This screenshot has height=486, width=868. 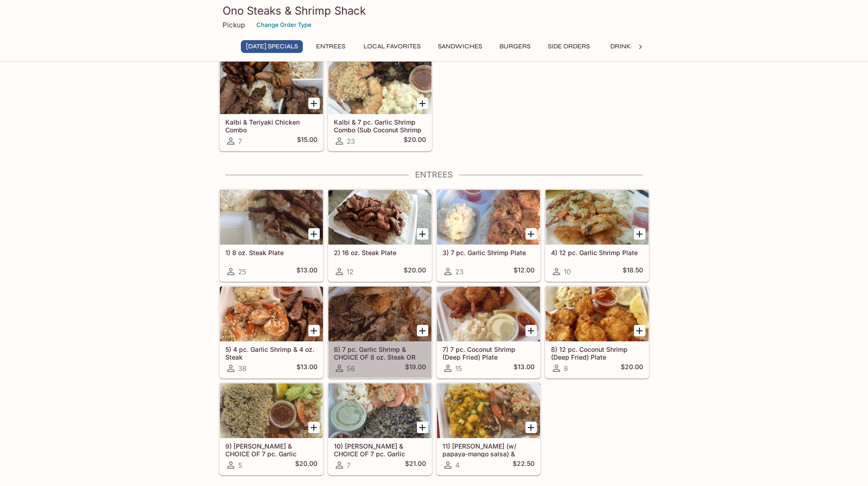 I want to click on h5: 4) 12 pc. Garlic Shrimp Plate, so click(x=597, y=252).